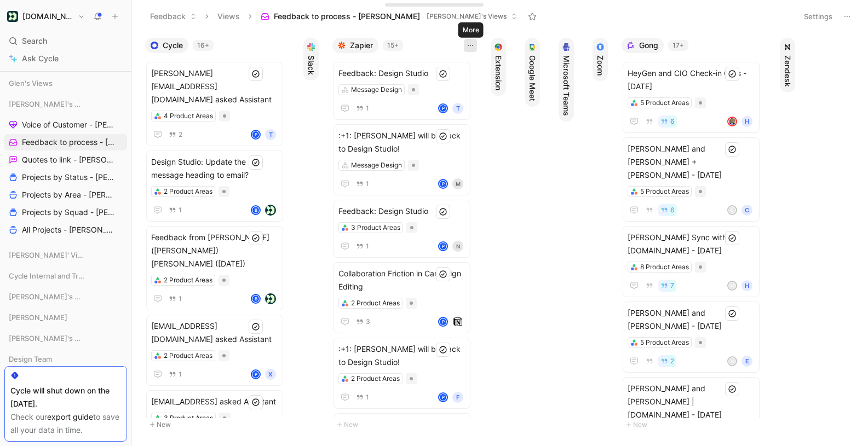  What do you see at coordinates (375, 227) in the screenshot?
I see `div: 3 Product Areas` at bounding box center [375, 227].